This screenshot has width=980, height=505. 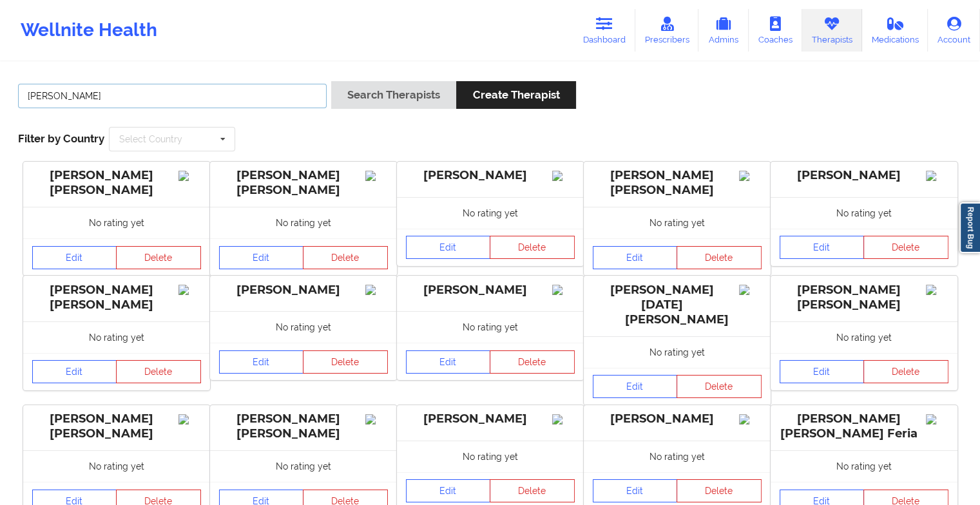 I want to click on button: Create Therapist, so click(x=515, y=94).